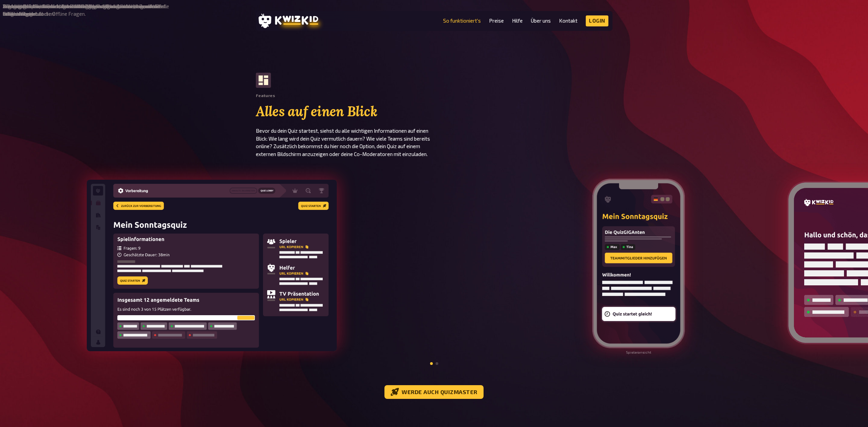 This screenshot has height=427, width=868. I want to click on div: Features, so click(266, 96).